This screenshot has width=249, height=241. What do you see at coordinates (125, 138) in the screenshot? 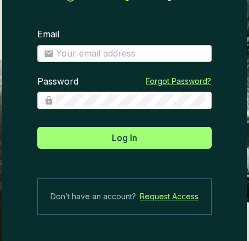
I see `span: Log In` at bounding box center [125, 138].